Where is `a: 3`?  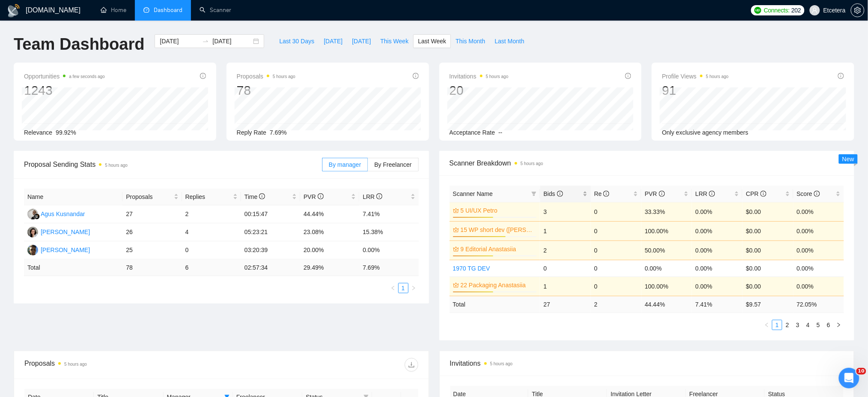 a: 3 is located at coordinates (798, 325).